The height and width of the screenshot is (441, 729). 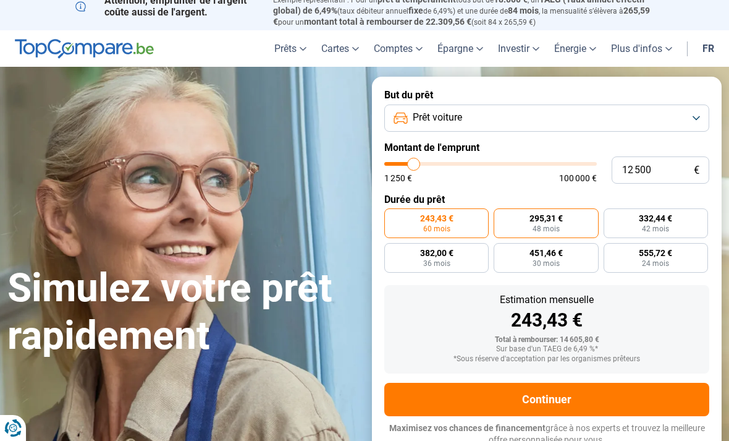 What do you see at coordinates (546, 218) in the screenshot?
I see `span: 295,31 €` at bounding box center [546, 218].